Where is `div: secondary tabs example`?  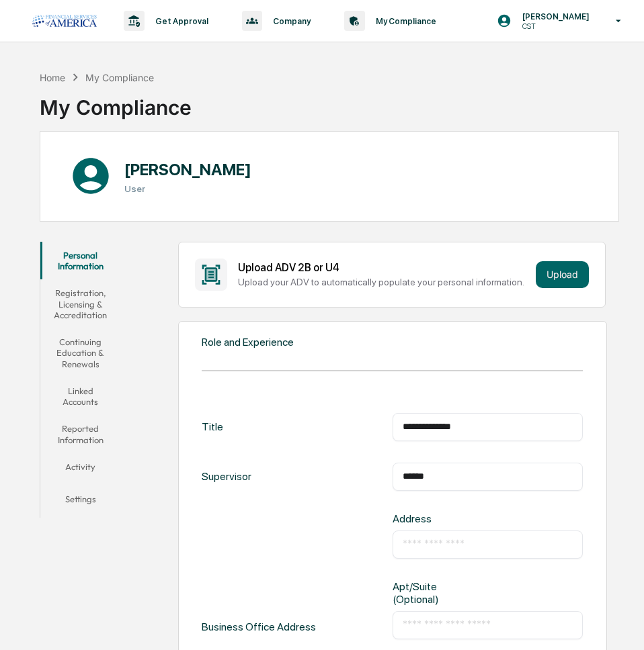
div: secondary tabs example is located at coordinates (80, 380).